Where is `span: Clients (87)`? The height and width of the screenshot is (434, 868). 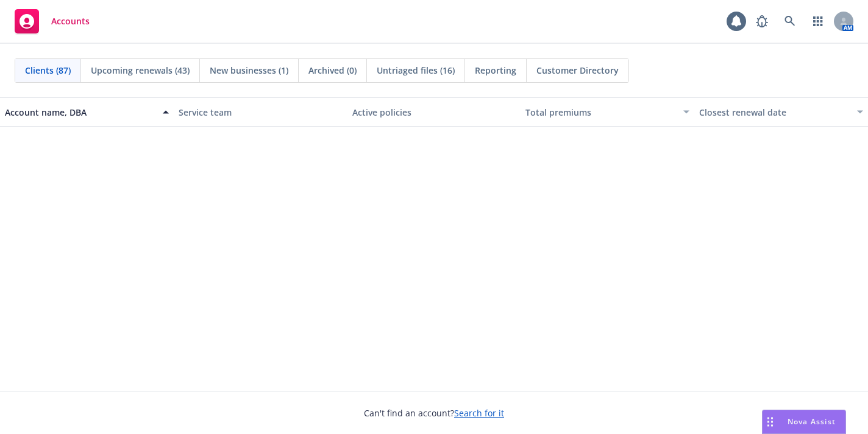
span: Clients (87) is located at coordinates (47, 70).